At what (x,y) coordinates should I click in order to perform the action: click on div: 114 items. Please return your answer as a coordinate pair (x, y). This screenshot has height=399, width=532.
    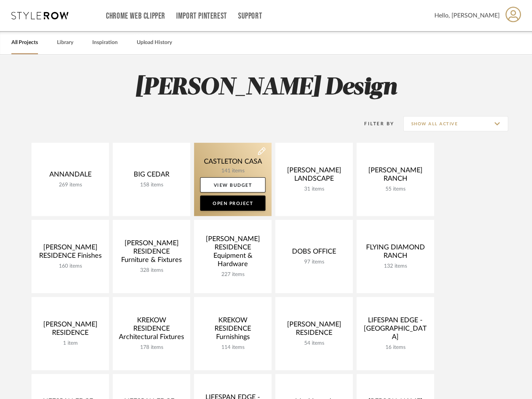
    Looking at the image, I should click on (233, 347).